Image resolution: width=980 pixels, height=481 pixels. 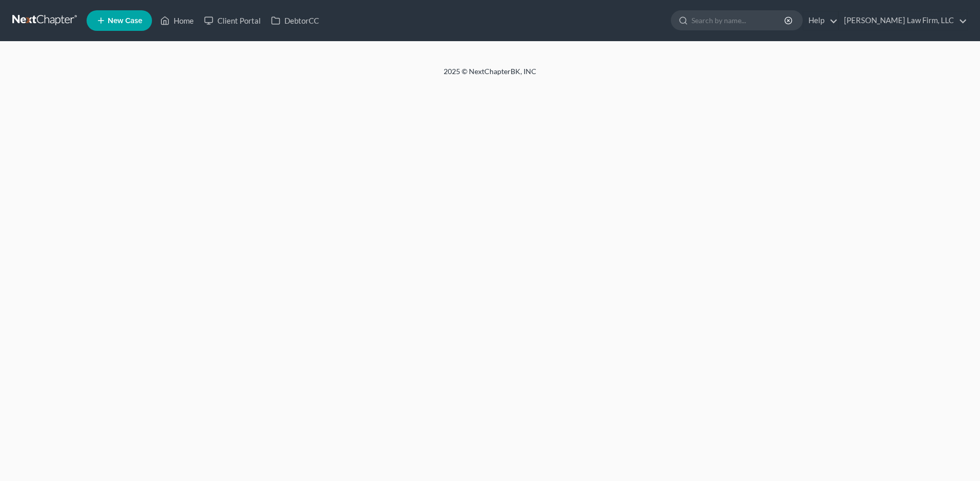 What do you see at coordinates (295, 21) in the screenshot?
I see `a: DebtorCC` at bounding box center [295, 21].